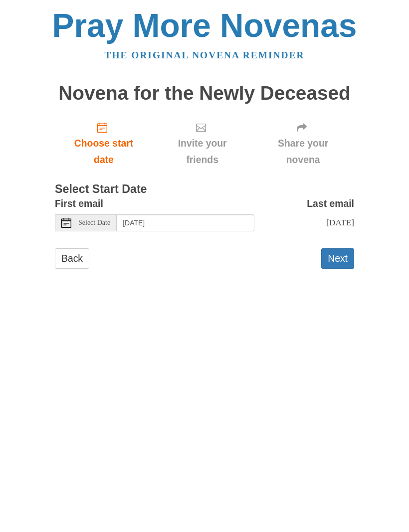 This screenshot has width=409, height=532. What do you see at coordinates (104, 152) in the screenshot?
I see `span: Choose start date` at bounding box center [104, 152].